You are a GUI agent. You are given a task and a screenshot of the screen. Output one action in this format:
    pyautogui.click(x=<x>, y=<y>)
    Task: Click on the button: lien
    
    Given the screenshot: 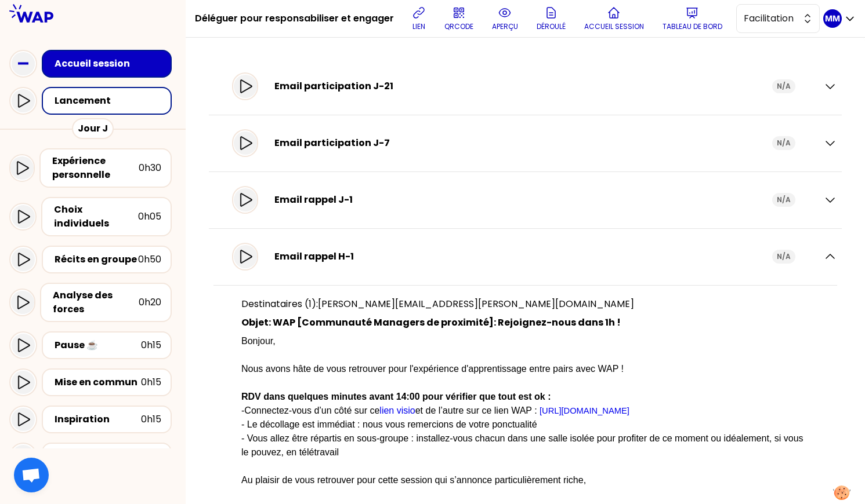 What is the action you would take?
    pyautogui.click(x=419, y=18)
    